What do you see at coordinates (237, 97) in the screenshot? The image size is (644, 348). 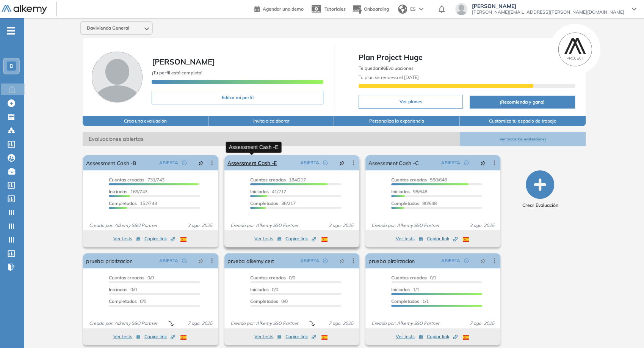 I see `button: Editar mi perfil` at bounding box center [237, 97].